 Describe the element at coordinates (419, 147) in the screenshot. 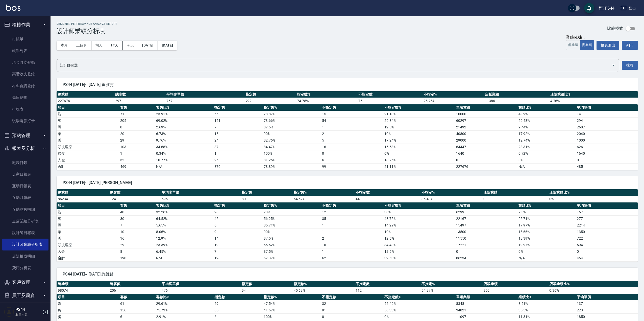

I see `td: 15.53 %` at that location.